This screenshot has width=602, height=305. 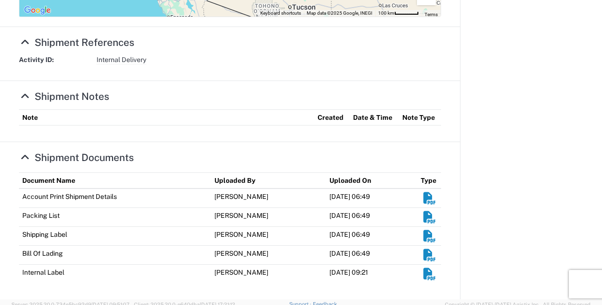 What do you see at coordinates (268, 181) in the screenshot?
I see `th: Uploaded By` at bounding box center [268, 181].